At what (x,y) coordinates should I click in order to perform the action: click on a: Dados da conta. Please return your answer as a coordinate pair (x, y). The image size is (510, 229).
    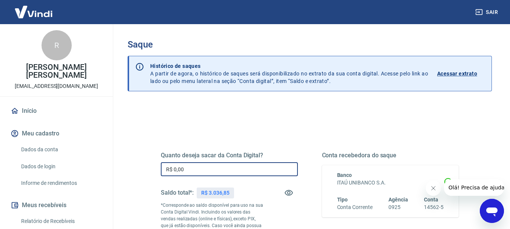
    Looking at the image, I should click on (61, 149).